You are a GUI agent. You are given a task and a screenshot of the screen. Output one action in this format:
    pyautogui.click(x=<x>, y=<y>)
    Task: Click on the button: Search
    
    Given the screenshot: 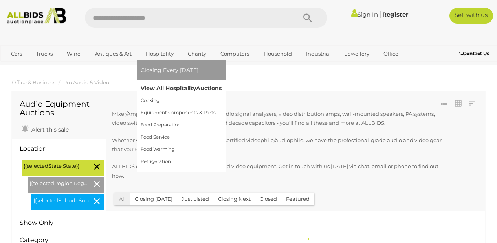 What is the action you would take?
    pyautogui.click(x=308, y=18)
    